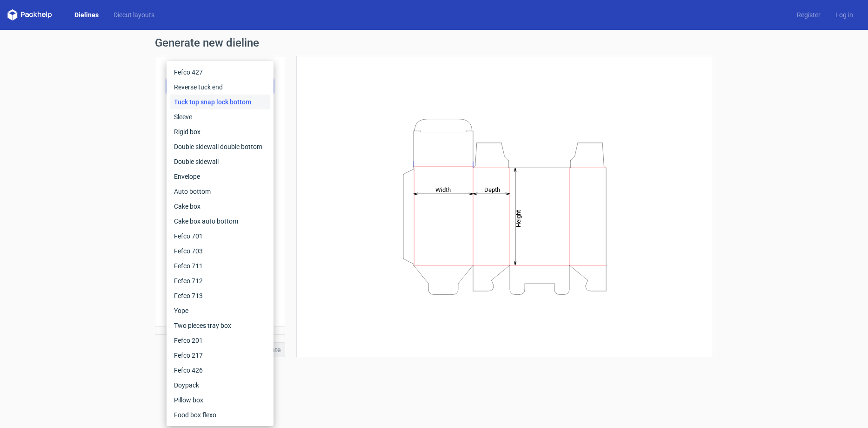 Image resolution: width=868 pixels, height=428 pixels. I want to click on a: Diecut layouts, so click(134, 15).